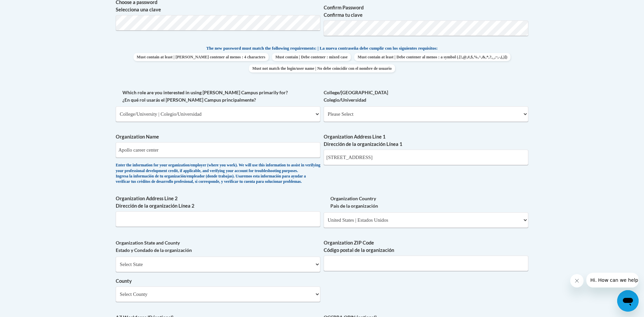 The width and height of the screenshot is (644, 317). What do you see at coordinates (218, 202) in the screenshot?
I see `label: Organization Address Line 2 Dirección de la organización Línea 2` at bounding box center [218, 202].